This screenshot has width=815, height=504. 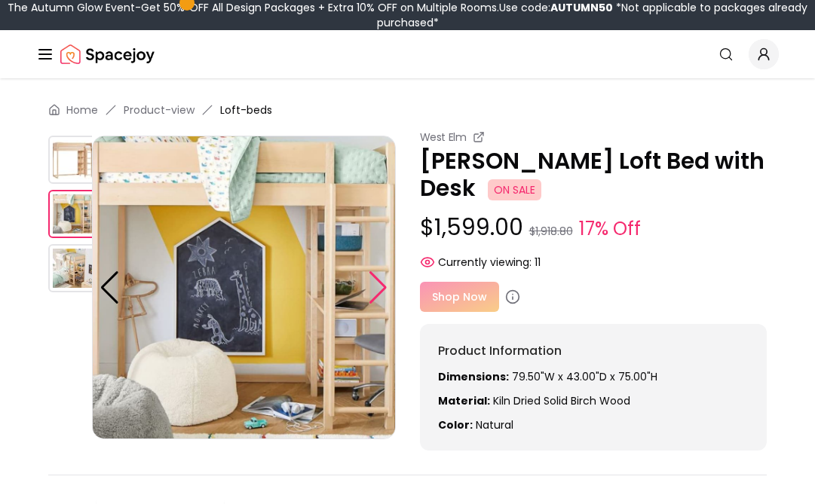 What do you see at coordinates (473, 377) in the screenshot?
I see `strong: Dimensions:` at bounding box center [473, 377].